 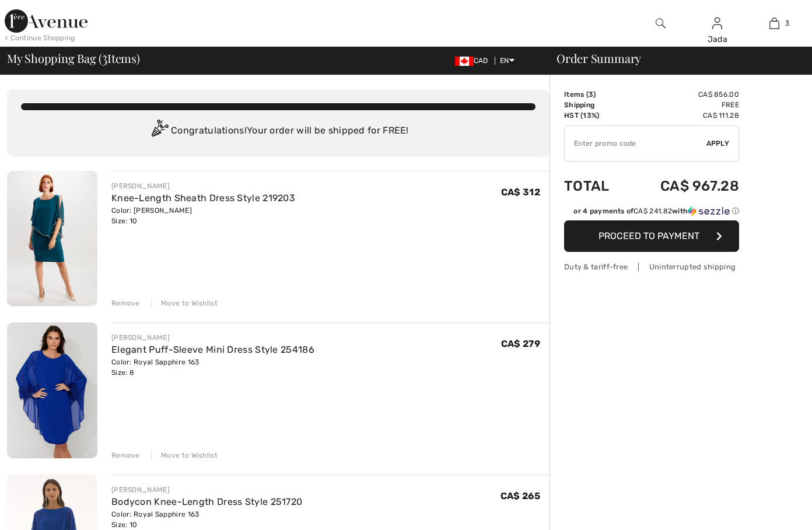 What do you see at coordinates (46, 21) in the screenshot?
I see `img: 1ère Avenue` at bounding box center [46, 21].